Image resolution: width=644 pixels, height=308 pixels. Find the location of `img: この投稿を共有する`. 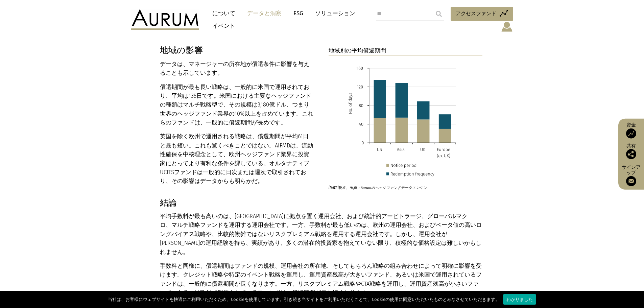

img: この投稿を共有する is located at coordinates (631, 154).